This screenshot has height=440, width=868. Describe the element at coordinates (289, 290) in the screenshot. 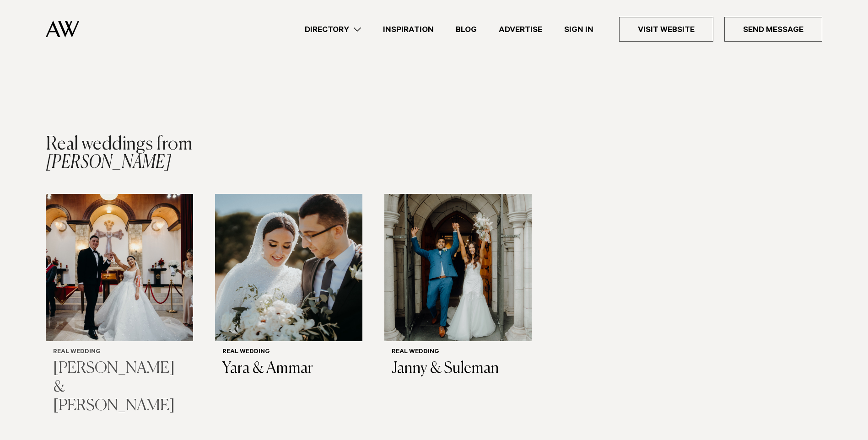

I see `a: Real Wedding | Yara & Ammar Real Wedding Yara & Ammar` at that location.